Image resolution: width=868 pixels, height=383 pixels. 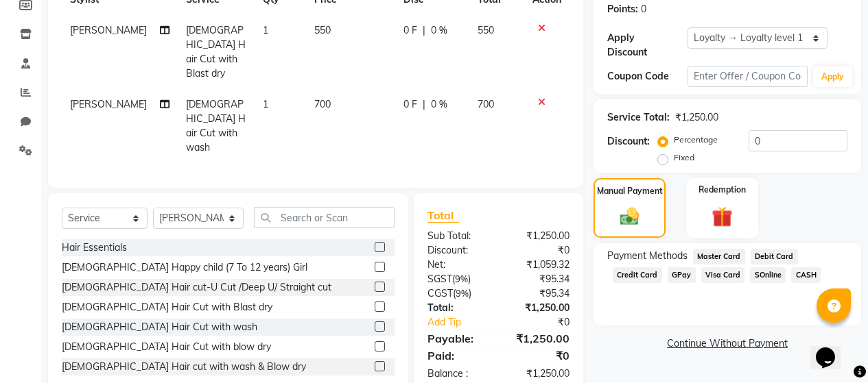 I want to click on div: Payable:, so click(x=458, y=339).